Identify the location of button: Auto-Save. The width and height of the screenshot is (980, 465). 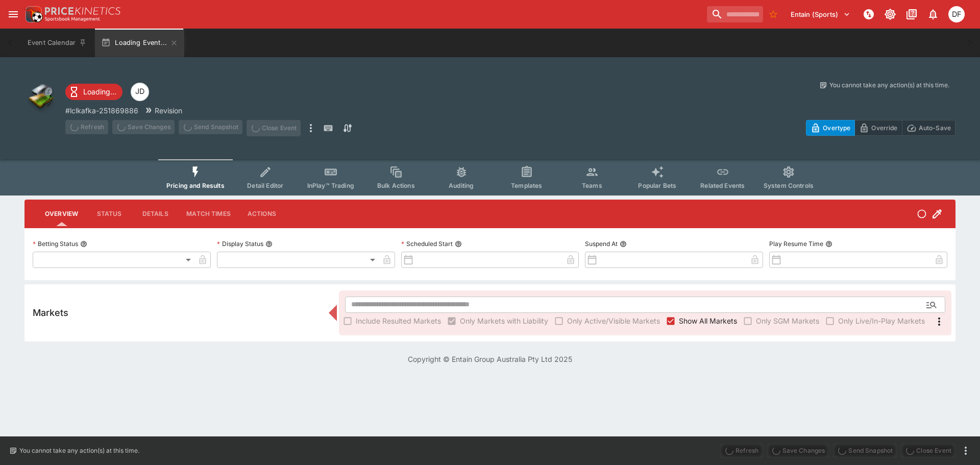
(929, 128).